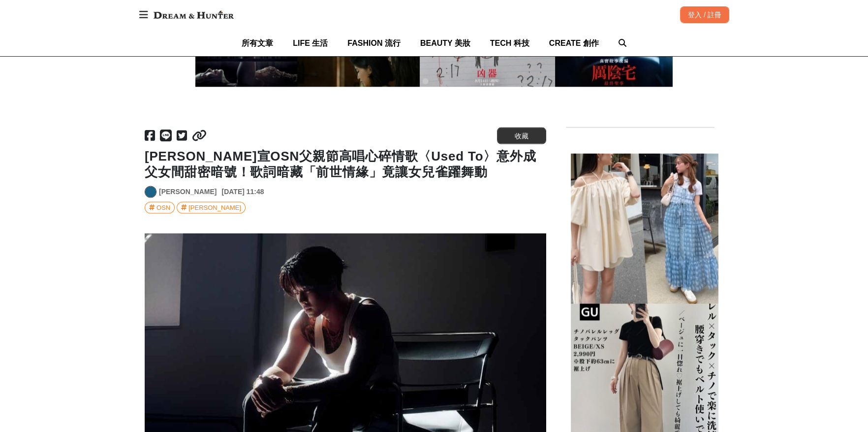 This screenshot has height=432, width=868. I want to click on span: LIFE 生活, so click(311, 43).